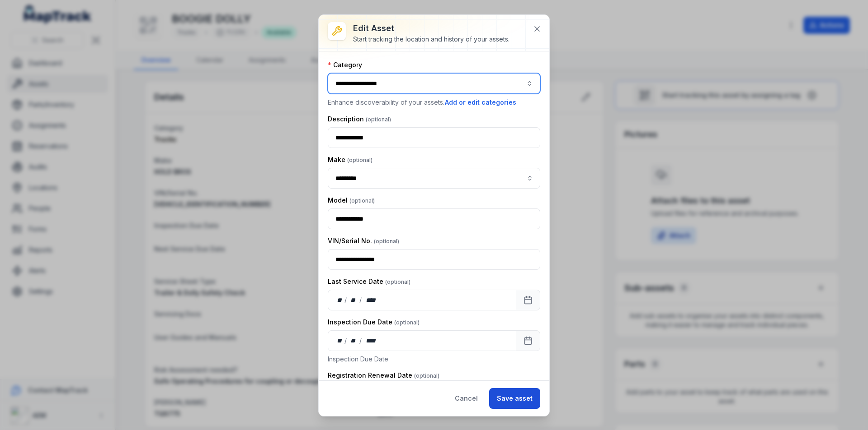 This screenshot has height=430, width=868. Describe the element at coordinates (481, 103) in the screenshot. I see `button: Add or edit categories` at that location.